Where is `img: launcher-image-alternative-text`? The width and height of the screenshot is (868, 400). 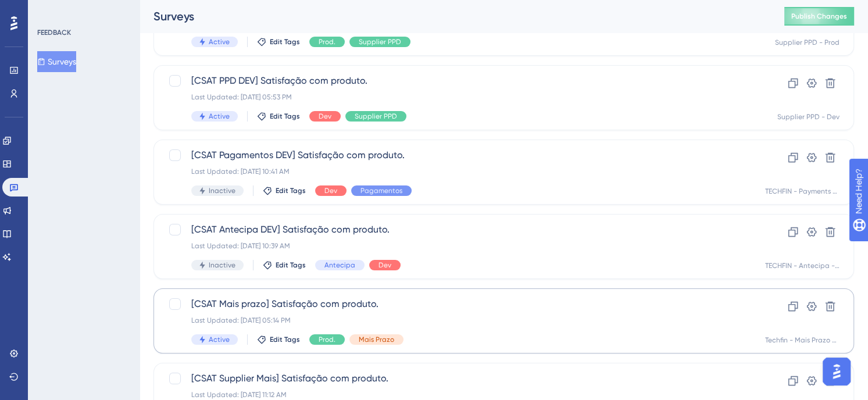 img: launcher-image-alternative-text is located at coordinates (17, 17).